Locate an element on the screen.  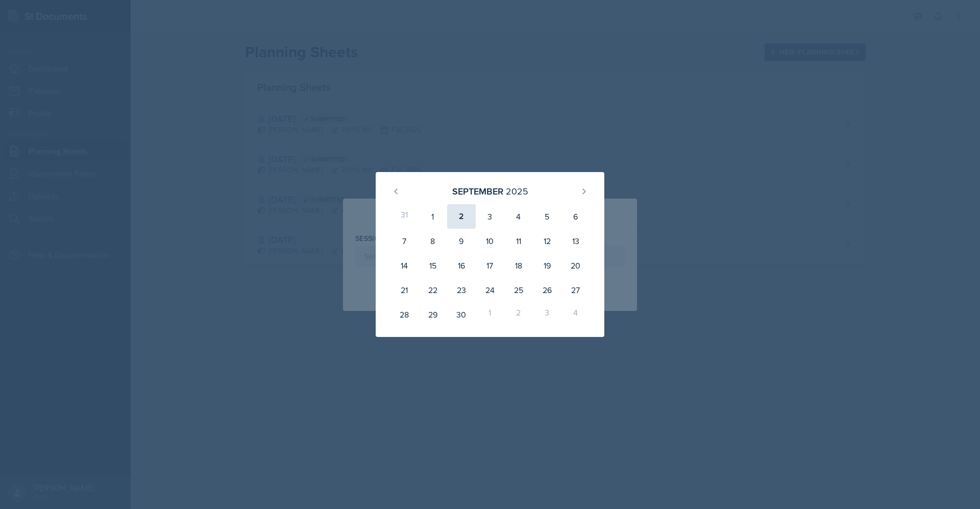
div: 11 is located at coordinates (518, 241).